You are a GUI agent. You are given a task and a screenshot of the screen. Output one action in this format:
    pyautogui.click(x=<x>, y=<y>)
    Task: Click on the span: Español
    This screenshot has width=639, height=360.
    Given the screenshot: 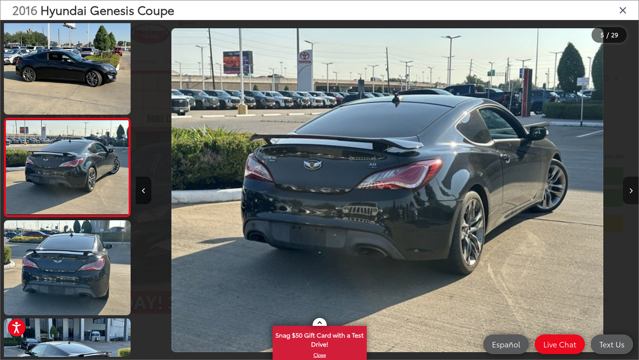 What is the action you would take?
    pyautogui.click(x=506, y=344)
    